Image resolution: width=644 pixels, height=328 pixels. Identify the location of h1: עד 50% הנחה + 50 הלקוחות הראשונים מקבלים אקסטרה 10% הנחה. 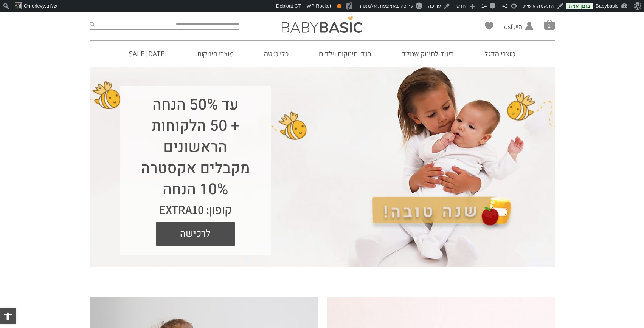
(196, 147).